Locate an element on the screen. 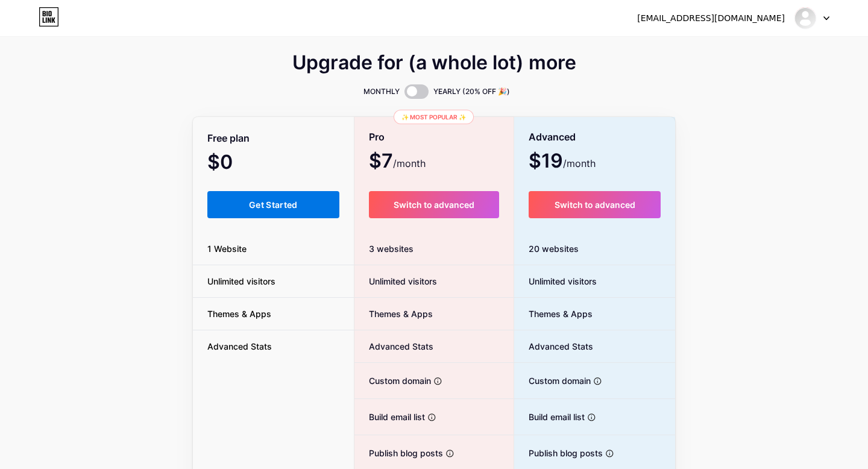  span: Free plan is located at coordinates (228, 138).